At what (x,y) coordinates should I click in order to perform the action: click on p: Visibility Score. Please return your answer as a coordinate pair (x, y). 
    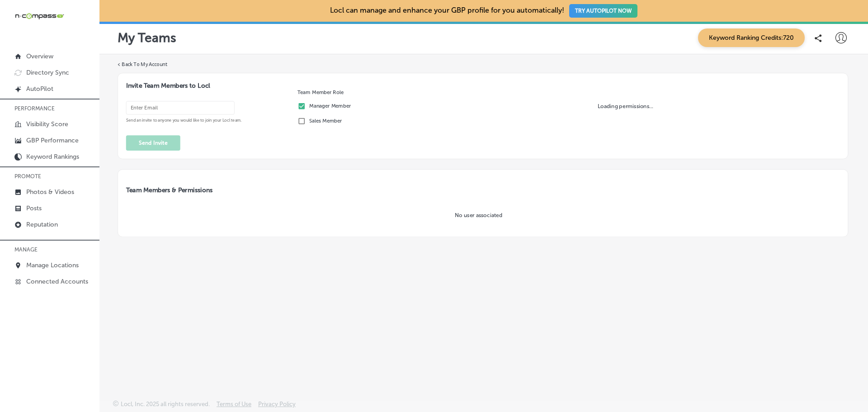
    Looking at the image, I should click on (47, 124).